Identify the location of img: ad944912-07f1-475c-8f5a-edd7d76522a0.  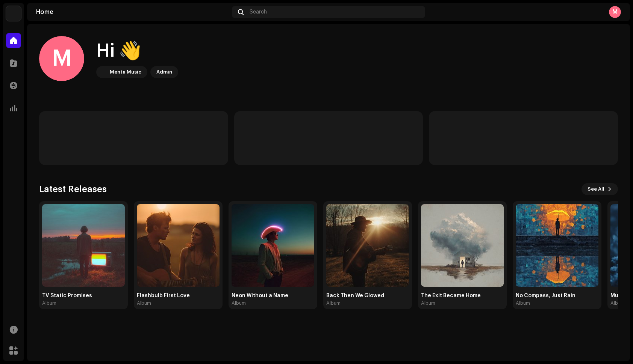
(368, 245).